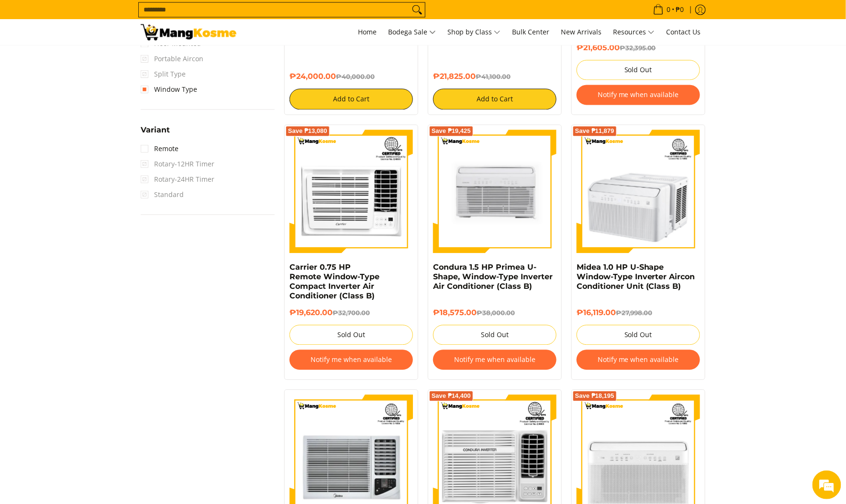 Image resolution: width=846 pixels, height=504 pixels. I want to click on span: New Arrivals, so click(581, 32).